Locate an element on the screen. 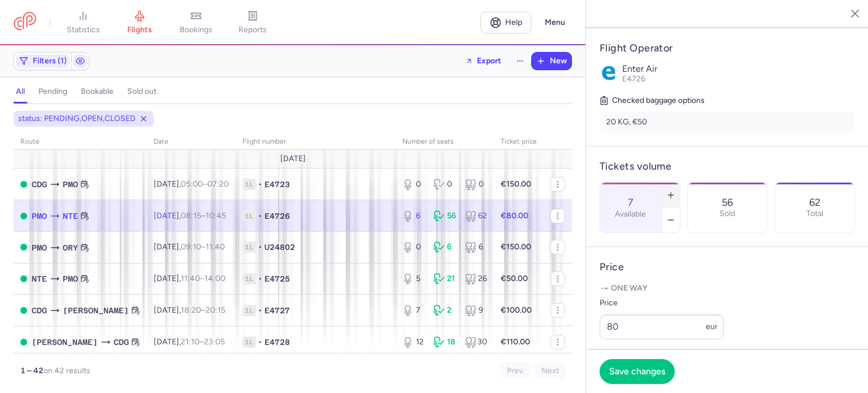  th: route is located at coordinates (80, 142).